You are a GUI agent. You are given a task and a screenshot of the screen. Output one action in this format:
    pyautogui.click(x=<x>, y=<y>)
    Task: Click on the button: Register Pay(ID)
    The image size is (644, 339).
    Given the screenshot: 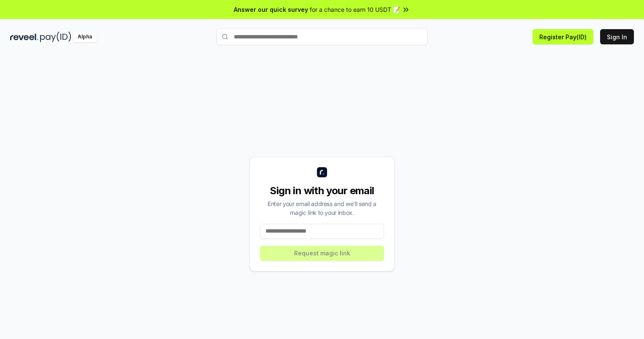 What is the action you would take?
    pyautogui.click(x=563, y=37)
    